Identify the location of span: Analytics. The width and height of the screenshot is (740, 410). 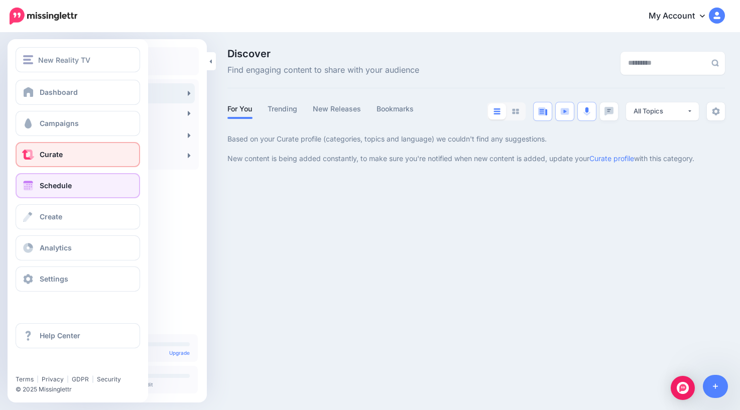
(56, 248).